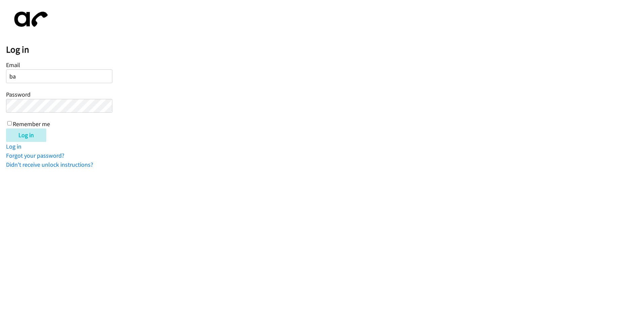 The image size is (644, 317). I want to click on input: Log in, so click(26, 135).